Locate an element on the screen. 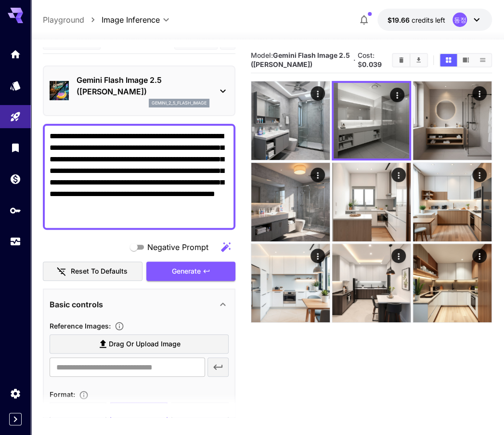 The image size is (504, 435). span: Reference Images : is located at coordinates (80, 326).